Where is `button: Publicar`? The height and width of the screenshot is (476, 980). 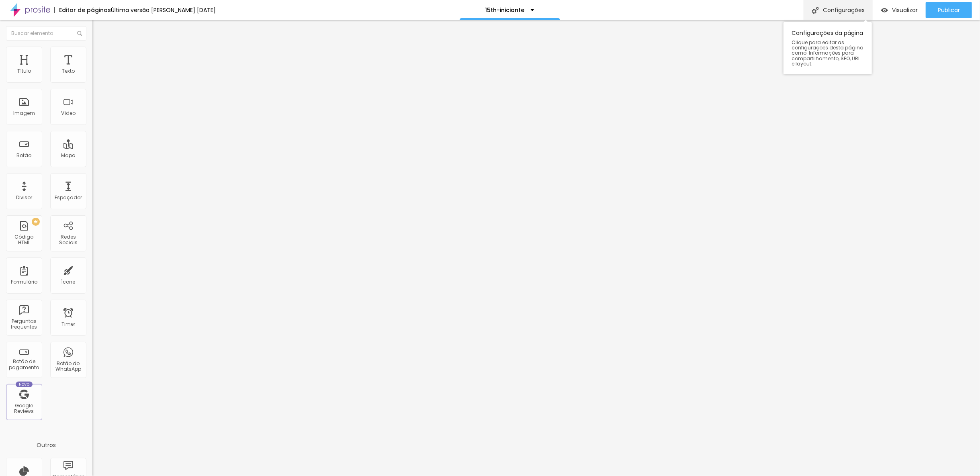 button: Publicar is located at coordinates (949, 10).